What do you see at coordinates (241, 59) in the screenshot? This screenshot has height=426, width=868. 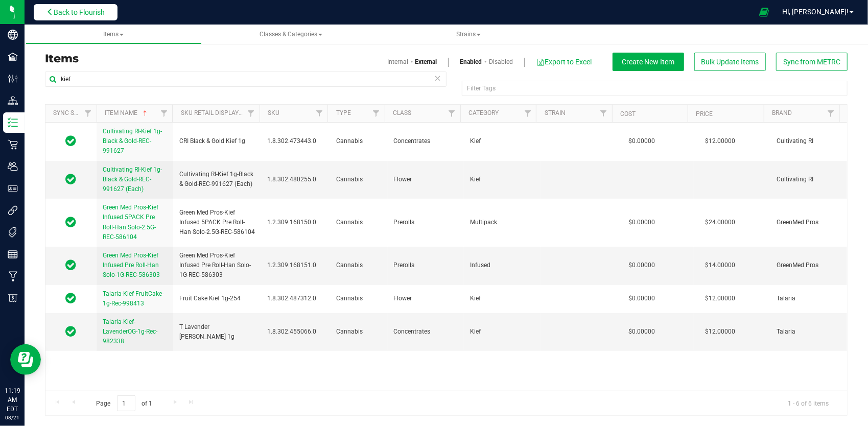 I see `h3: Items` at bounding box center [241, 59].